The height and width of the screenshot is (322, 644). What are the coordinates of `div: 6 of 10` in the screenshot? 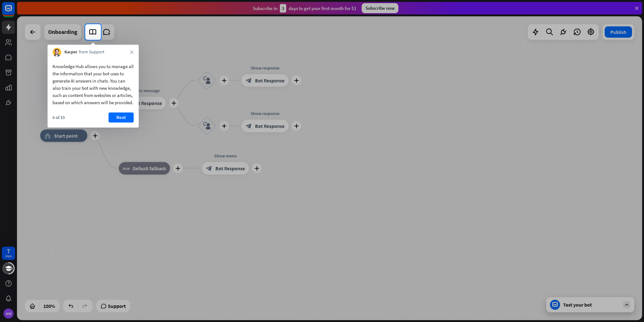 It's located at (59, 117).